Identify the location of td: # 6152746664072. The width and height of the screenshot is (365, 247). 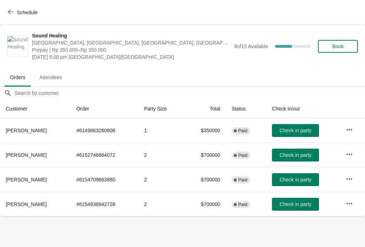
(104, 155).